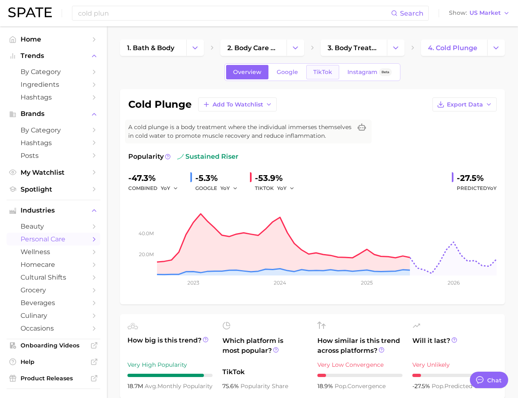  Describe the element at coordinates (160, 104) in the screenshot. I see `h1: cold plunge` at that location.